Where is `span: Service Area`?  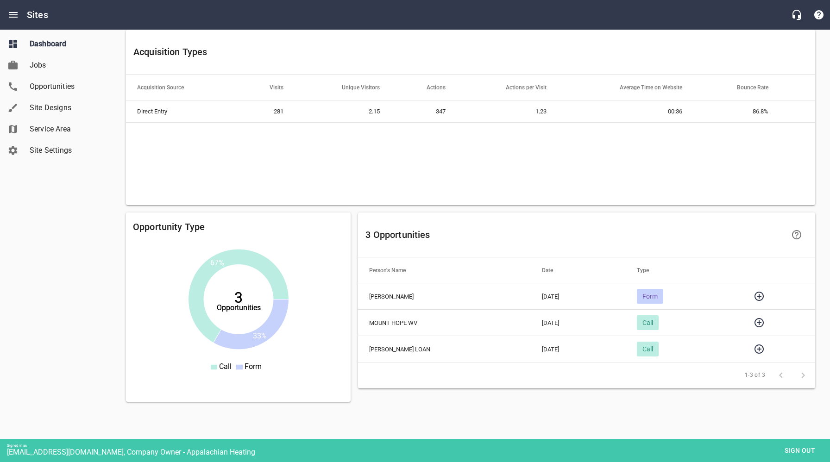 span: Service Area is located at coordinates (65, 129).